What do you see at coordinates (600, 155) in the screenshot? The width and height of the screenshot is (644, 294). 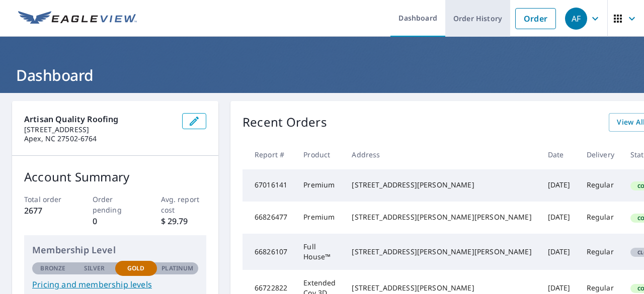 I see `th: Delivery` at bounding box center [600, 155].